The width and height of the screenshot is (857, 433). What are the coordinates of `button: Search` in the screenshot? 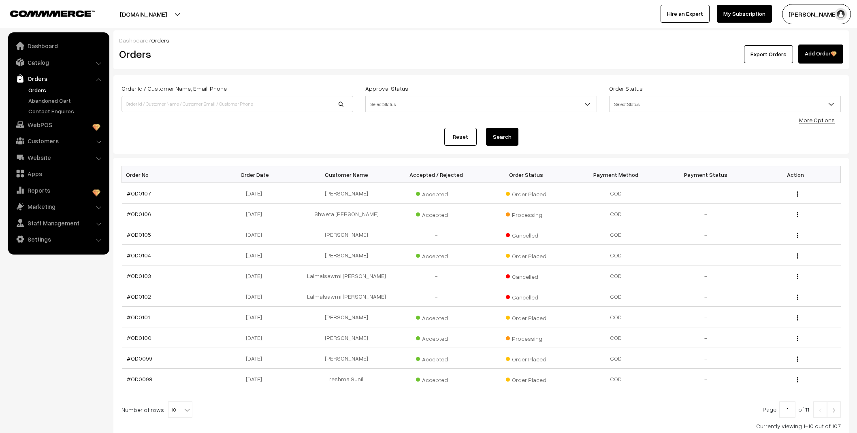 It's located at (502, 137).